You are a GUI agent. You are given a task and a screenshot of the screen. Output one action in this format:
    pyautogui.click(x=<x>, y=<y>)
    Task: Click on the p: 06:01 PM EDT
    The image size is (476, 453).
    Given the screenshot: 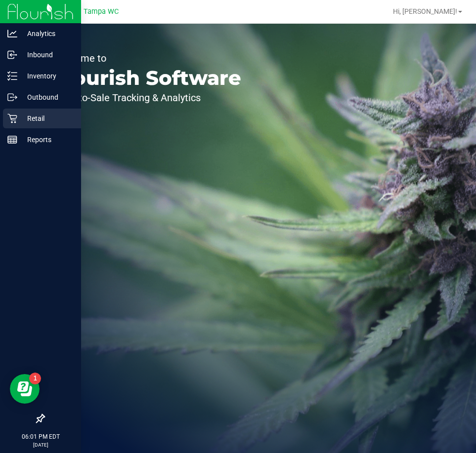 What is the action you would take?
    pyautogui.click(x=41, y=437)
    